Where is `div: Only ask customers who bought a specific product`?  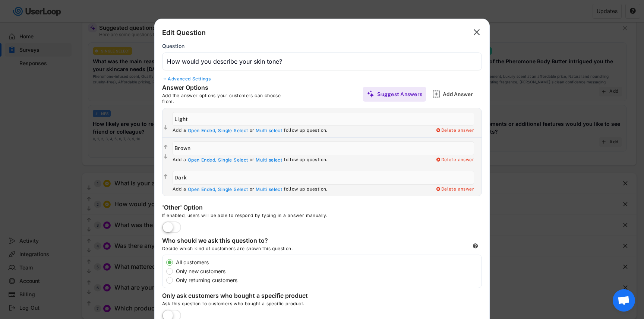
div: Only ask customers who bought a specific product is located at coordinates (237, 296).